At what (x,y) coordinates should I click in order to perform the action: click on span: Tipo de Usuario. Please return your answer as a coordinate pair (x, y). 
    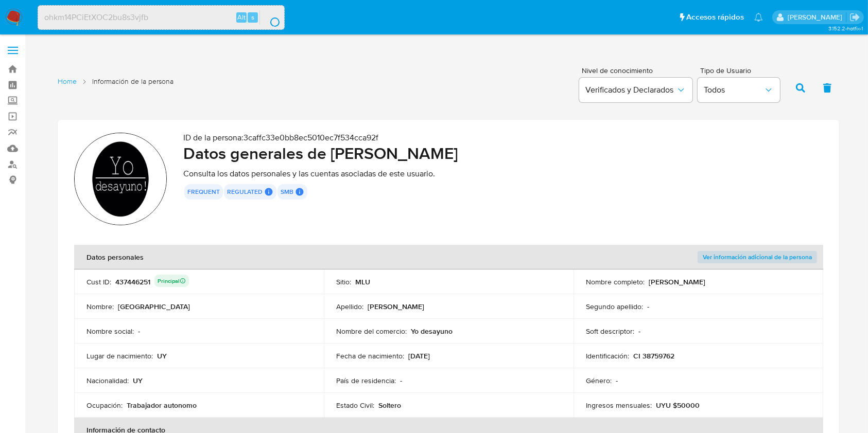
    Looking at the image, I should click on (742, 70).